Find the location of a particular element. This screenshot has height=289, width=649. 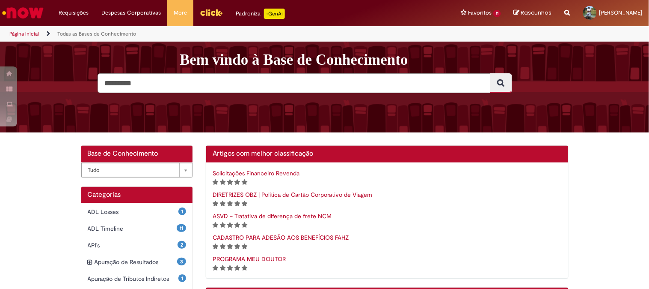

span: Apuração de Tributos Indiretos is located at coordinates (133, 278).